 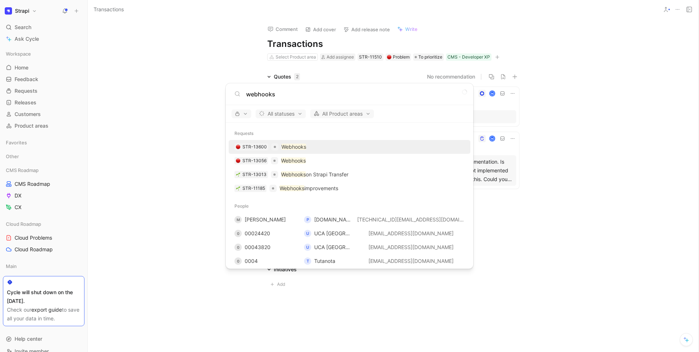 What do you see at coordinates (309, 189) in the screenshot?
I see `p: improvements` at bounding box center [309, 189].